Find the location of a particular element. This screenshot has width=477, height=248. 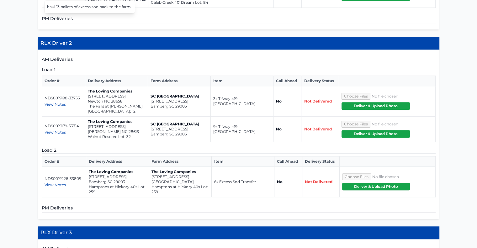

h5: Load 2 is located at coordinates (239, 150).